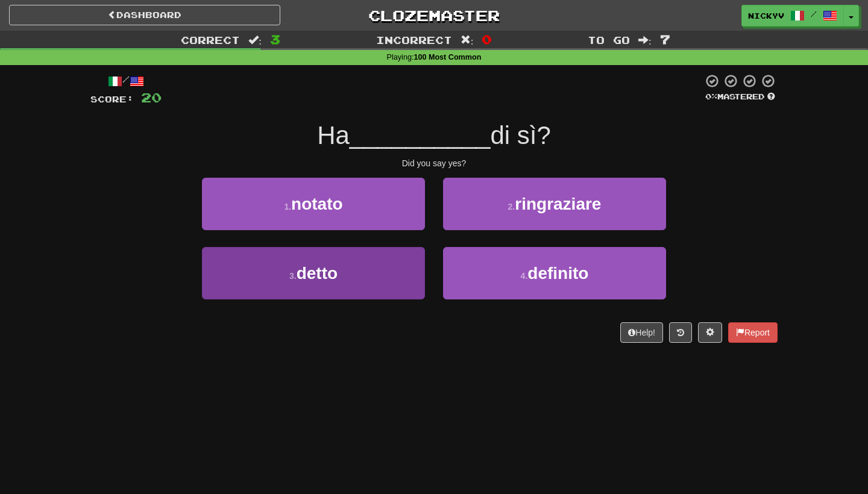 This screenshot has width=868, height=494. Describe the element at coordinates (313, 273) in the screenshot. I see `button: 3.detto` at that location.